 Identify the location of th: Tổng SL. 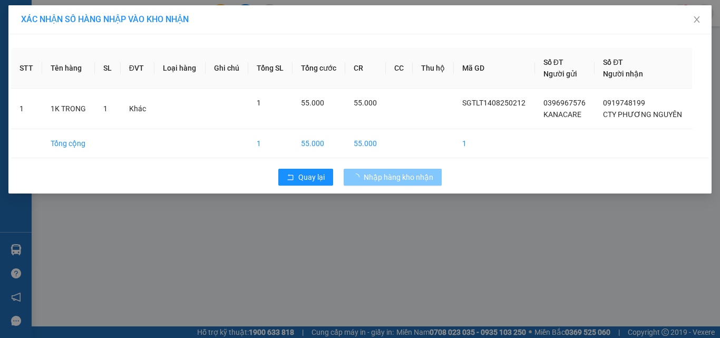
(270, 68).